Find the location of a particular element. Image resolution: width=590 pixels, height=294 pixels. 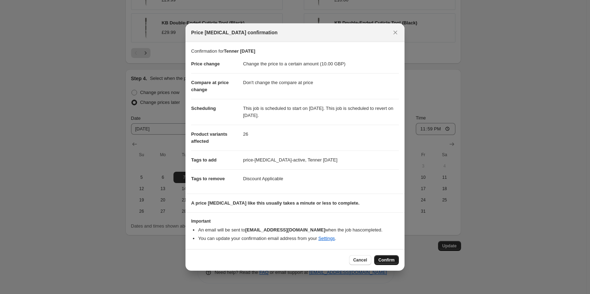

dd: Change the price to a certain amount (10.00 GBP) is located at coordinates (321, 64).